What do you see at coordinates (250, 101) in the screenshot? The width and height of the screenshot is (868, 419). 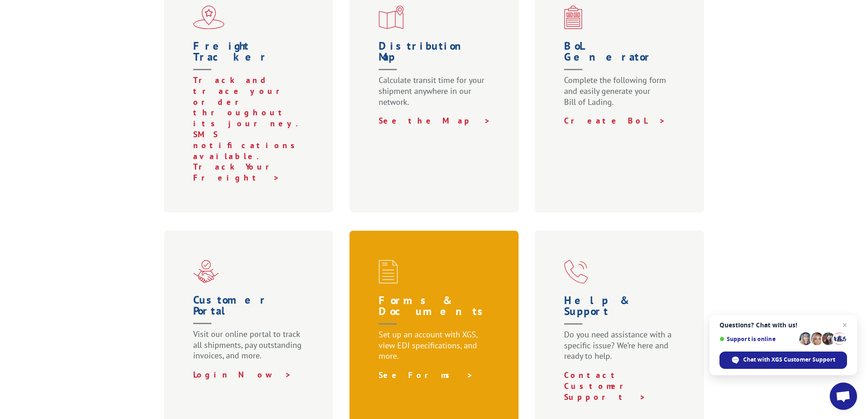 I see `a: Freight Tracker Track and trace your order throughout its journey. SMS notifications available.` at bounding box center [250, 101].